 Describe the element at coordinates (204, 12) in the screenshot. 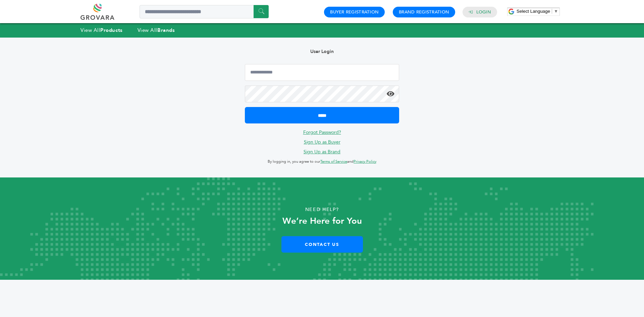

I see `input: Search a product or brand...` at that location.